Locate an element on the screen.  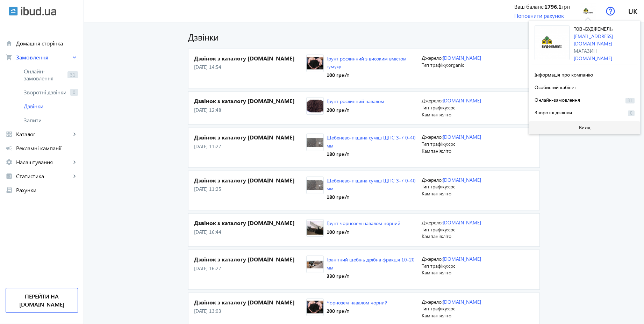
span: Каталог is located at coordinates (43, 134).